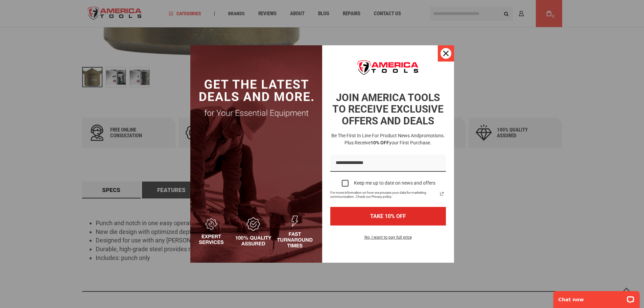  Describe the element at coordinates (442, 194) in the screenshot. I see `a: Read our Privacy Policy` at that location.